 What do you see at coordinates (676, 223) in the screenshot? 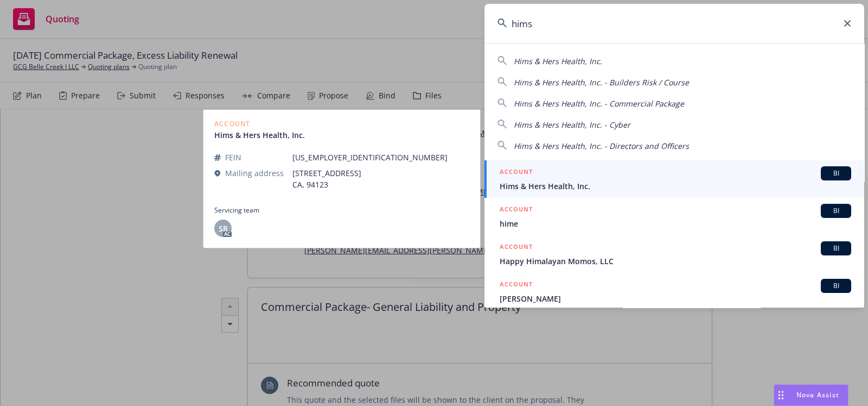
I see `span: hime` at bounding box center [676, 223].